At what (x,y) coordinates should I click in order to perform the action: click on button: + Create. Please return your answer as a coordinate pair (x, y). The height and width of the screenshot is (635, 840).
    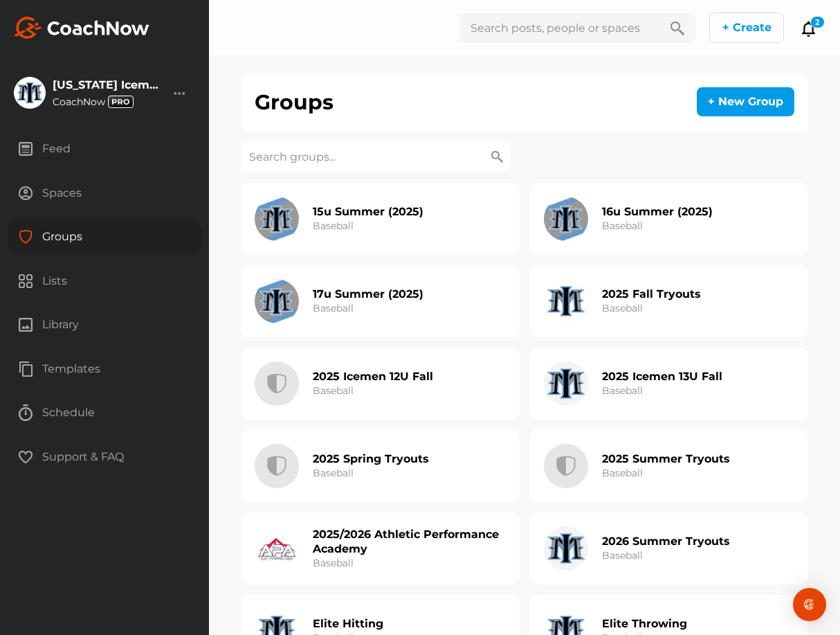
    Looking at the image, I should click on (747, 28).